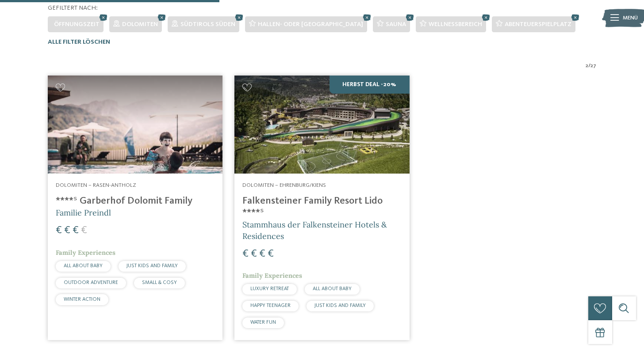  I want to click on span: Dolomiten – Rasen-Antholz, so click(96, 186).